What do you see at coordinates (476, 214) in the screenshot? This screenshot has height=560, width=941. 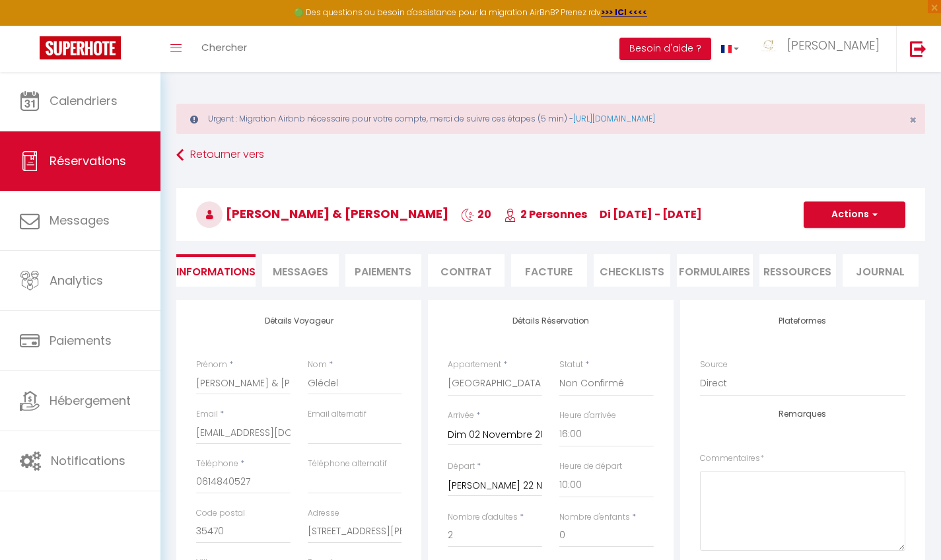 I see `span: 20` at bounding box center [476, 214].